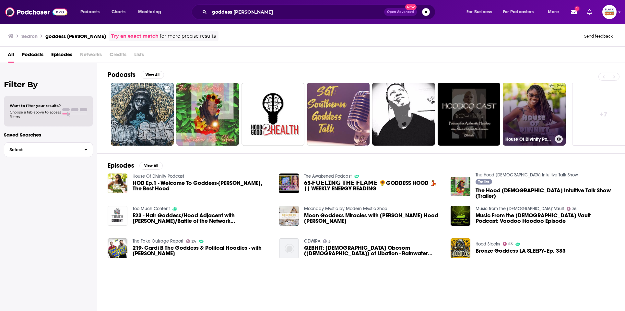 The height and width of the screenshot is (311, 625). Describe the element at coordinates (610, 12) in the screenshot. I see `button: Show profile menu` at that location.